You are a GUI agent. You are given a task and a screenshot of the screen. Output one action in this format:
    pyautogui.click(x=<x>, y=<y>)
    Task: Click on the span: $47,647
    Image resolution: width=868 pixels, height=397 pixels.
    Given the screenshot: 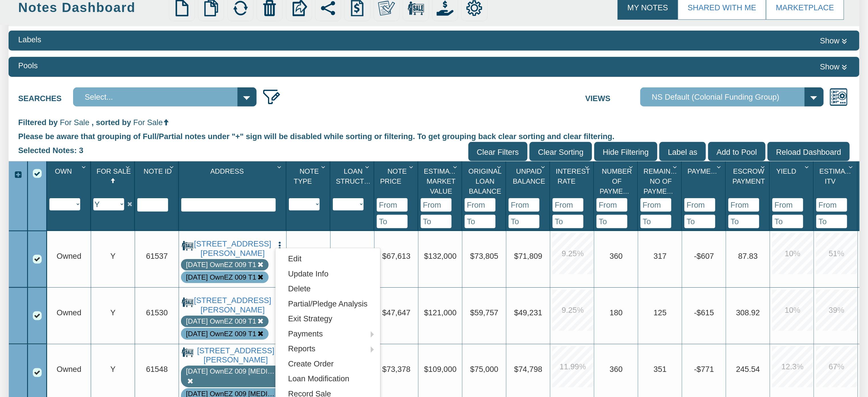 What is the action you would take?
    pyautogui.click(x=396, y=312)
    